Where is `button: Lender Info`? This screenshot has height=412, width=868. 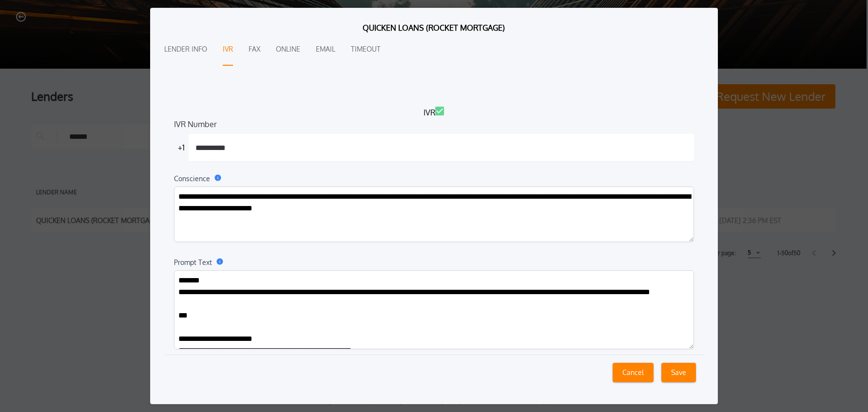
button: Lender Info is located at coordinates (186, 49).